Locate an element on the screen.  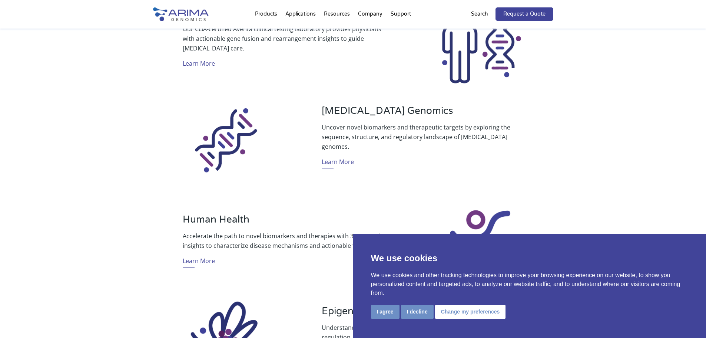
img: Human Health_Icon_Arima Genomics is located at coordinates (480, 243).